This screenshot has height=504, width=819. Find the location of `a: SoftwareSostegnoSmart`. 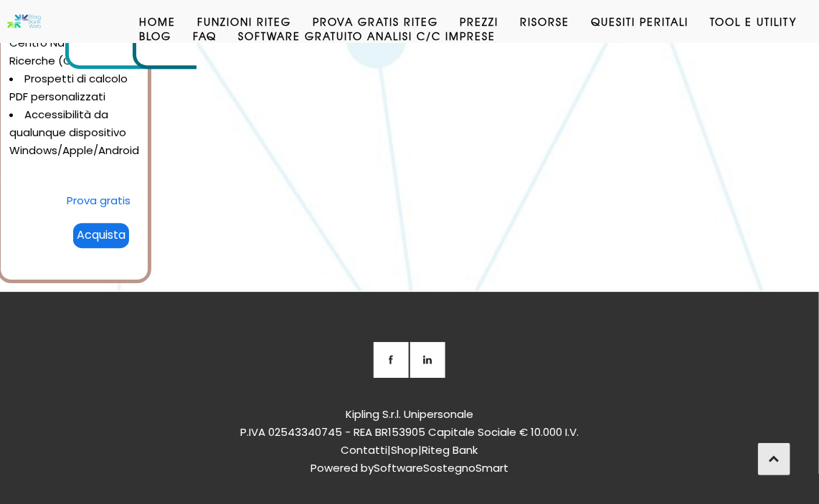

a: SoftwareSostegnoSmart is located at coordinates (441, 468).